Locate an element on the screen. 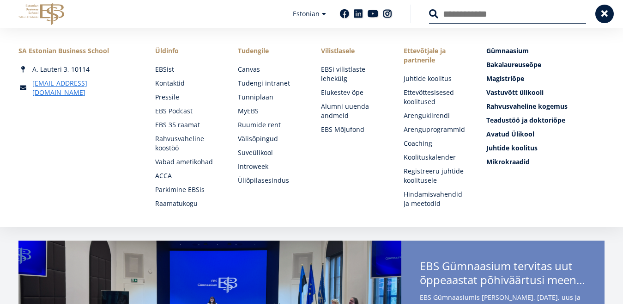 This screenshot has width=623, height=304. div: A. Lauteri 3, 10114 is located at coordinates (78, 69).